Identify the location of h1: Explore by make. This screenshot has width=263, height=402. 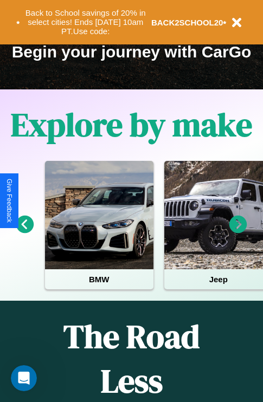
(131, 125).